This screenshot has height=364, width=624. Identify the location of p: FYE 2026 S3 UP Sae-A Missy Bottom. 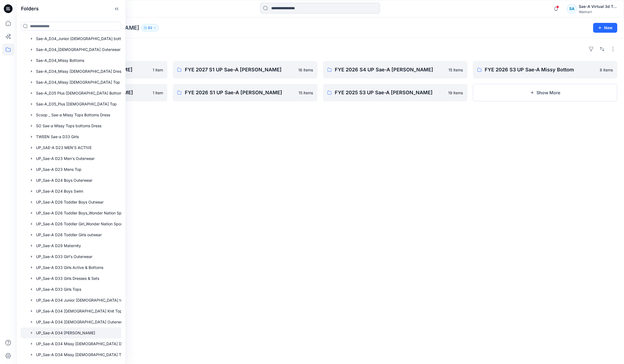
(541, 70).